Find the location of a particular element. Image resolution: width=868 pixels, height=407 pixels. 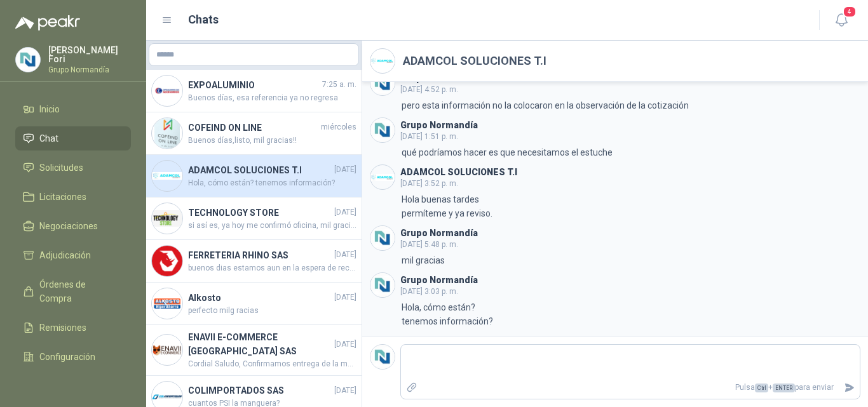

p: Grupo Normandía is located at coordinates (89, 69).